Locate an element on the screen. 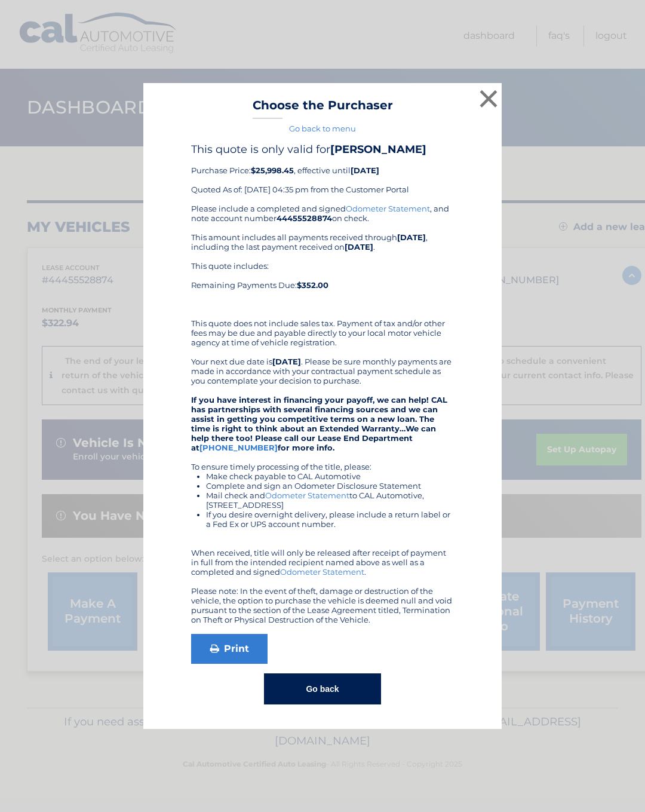 The height and width of the screenshot is (812, 645). h4: This quote is only valid for is located at coordinates (322, 149).